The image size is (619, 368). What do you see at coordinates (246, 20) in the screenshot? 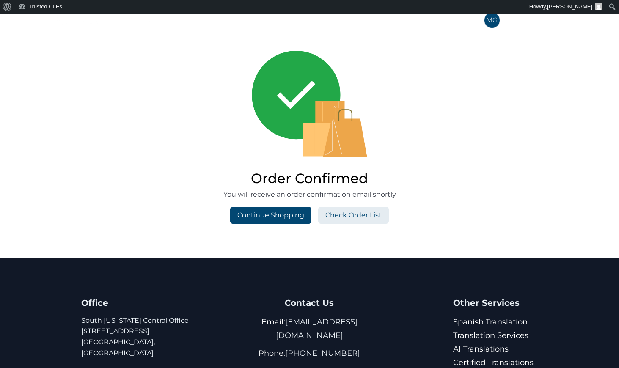
I see `a: Home` at bounding box center [246, 20].